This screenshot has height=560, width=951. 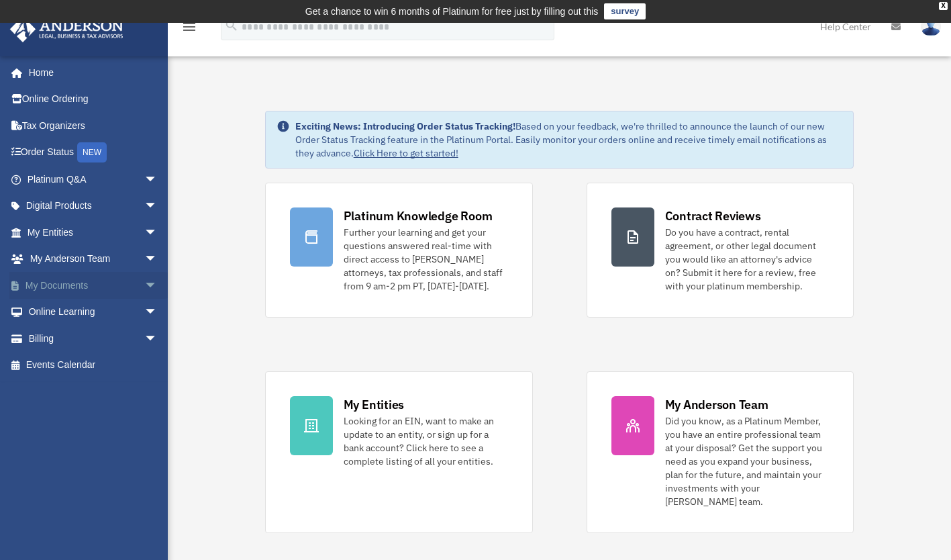 What do you see at coordinates (713, 215) in the screenshot?
I see `div: Contract Reviews` at bounding box center [713, 215].